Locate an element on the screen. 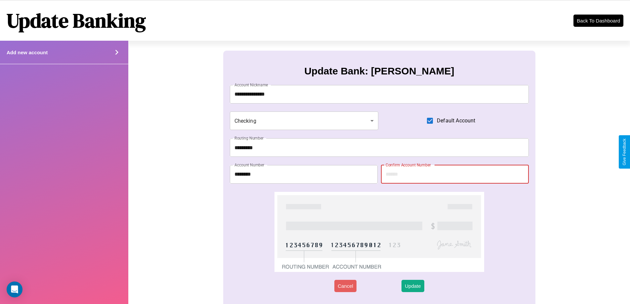 The width and height of the screenshot is (630, 304). div: Checking is located at coordinates (304, 121).